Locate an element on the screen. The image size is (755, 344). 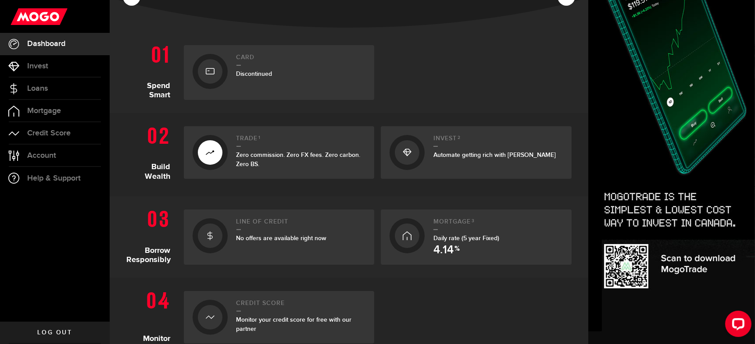
span: Mortgage is located at coordinates (44, 111).